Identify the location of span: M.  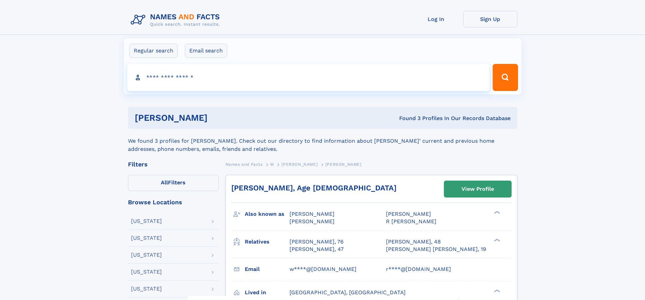
(272, 165).